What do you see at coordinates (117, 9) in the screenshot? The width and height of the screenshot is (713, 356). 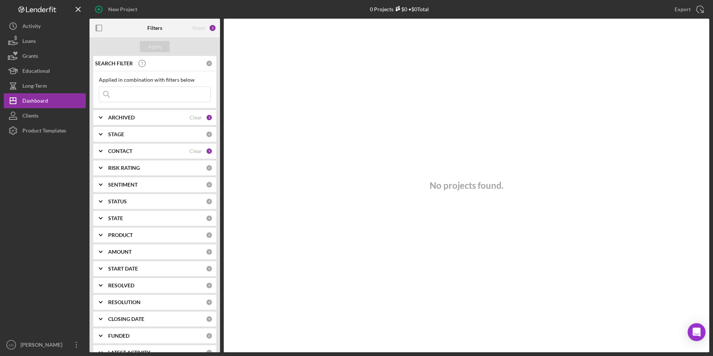 I see `button: New Project` at bounding box center [117, 9].